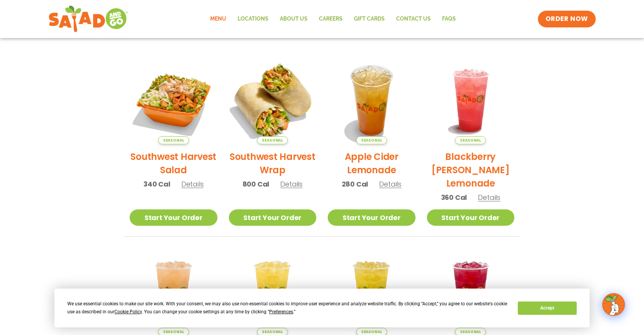  I want to click on div: We use essential cookies to make our site work. With your consent, we may also use non-essential ..., so click(288, 308).